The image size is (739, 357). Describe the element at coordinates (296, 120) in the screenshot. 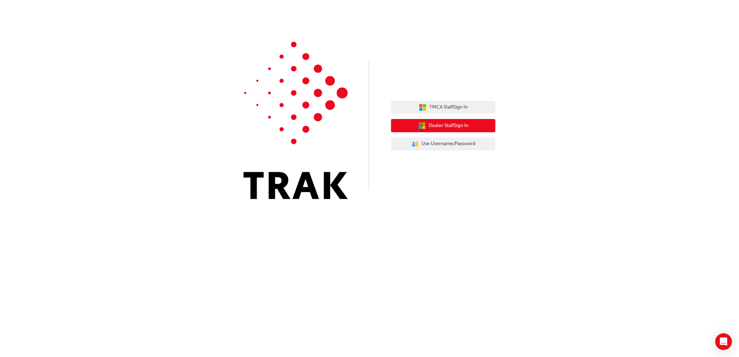

I see `img: Trak` at that location.